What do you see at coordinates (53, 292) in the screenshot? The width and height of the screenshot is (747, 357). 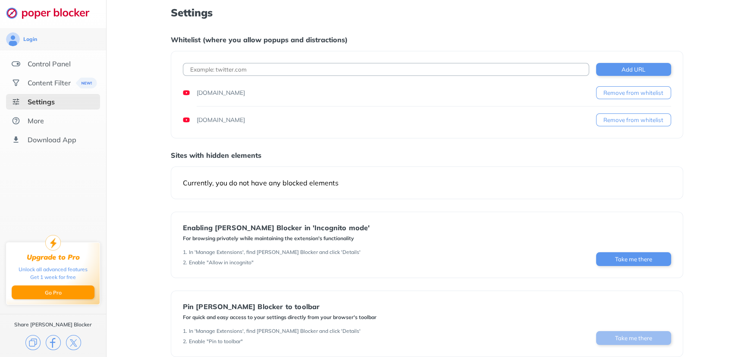 I see `button: Go Pro` at bounding box center [53, 292].